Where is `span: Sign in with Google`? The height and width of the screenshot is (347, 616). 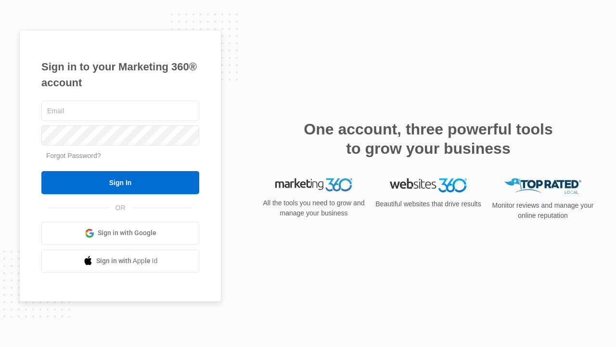
span: Sign in with Google is located at coordinates (127, 233).